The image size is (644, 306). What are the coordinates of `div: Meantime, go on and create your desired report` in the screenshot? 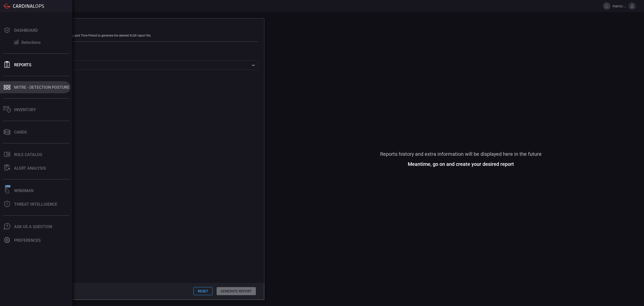 It's located at (461, 164).